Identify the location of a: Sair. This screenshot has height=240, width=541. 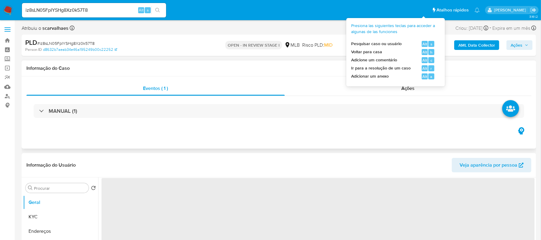
(533, 10).